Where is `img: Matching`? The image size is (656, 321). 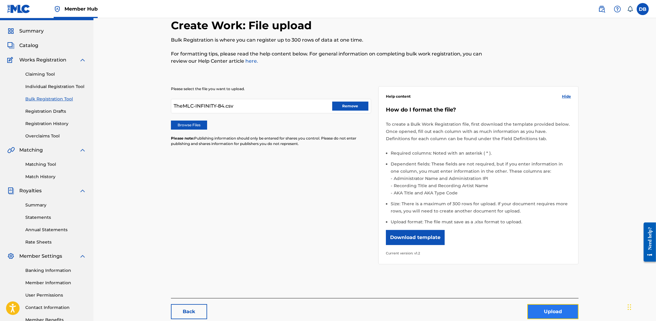 img: Matching is located at coordinates (11, 150).